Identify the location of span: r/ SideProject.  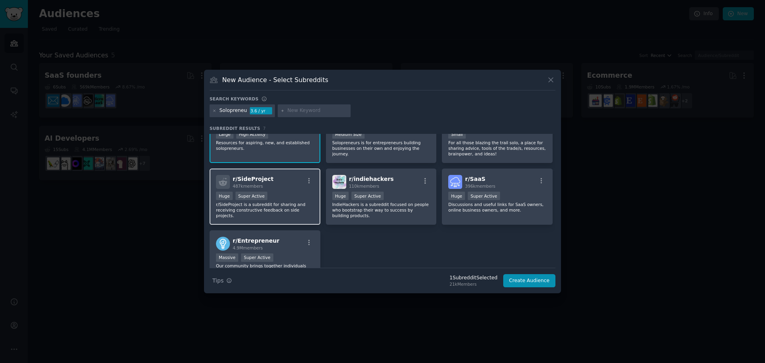
(253, 179).